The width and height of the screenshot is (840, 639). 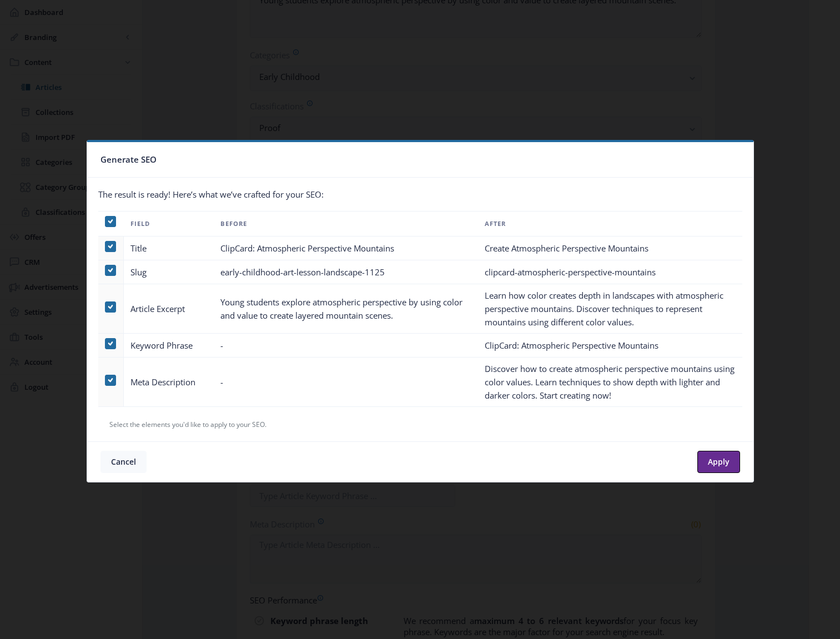 What do you see at coordinates (169, 248) in the screenshot?
I see `td: Title` at bounding box center [169, 248].